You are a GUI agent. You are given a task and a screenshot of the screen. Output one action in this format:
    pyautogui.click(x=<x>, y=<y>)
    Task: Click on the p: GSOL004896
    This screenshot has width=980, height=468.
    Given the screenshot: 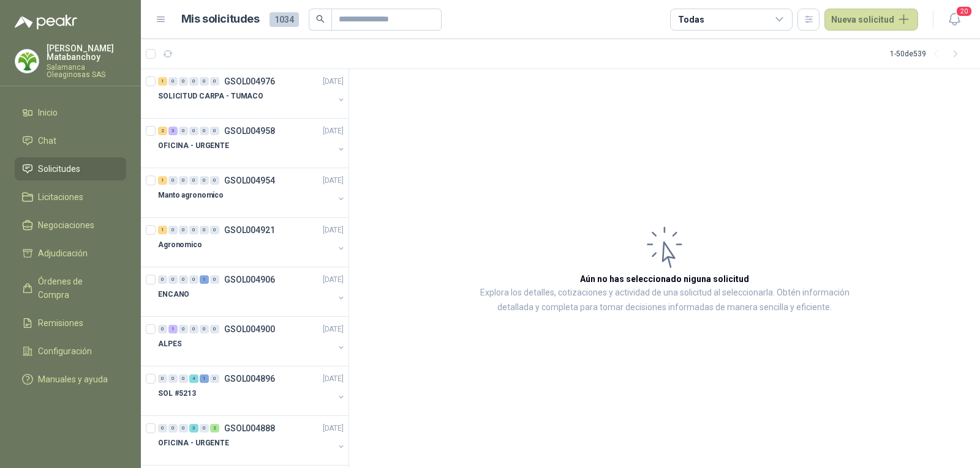 What is the action you would take?
    pyautogui.click(x=249, y=379)
    